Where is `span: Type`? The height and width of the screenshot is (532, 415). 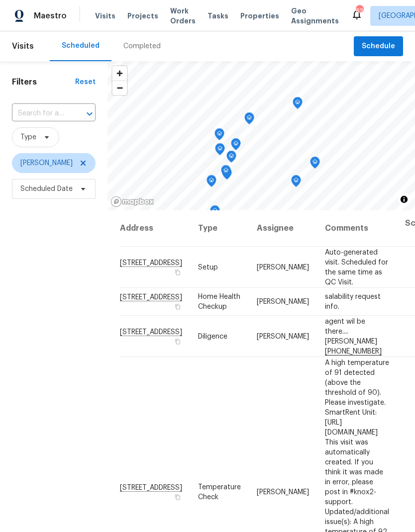
span: Type is located at coordinates (29, 138).